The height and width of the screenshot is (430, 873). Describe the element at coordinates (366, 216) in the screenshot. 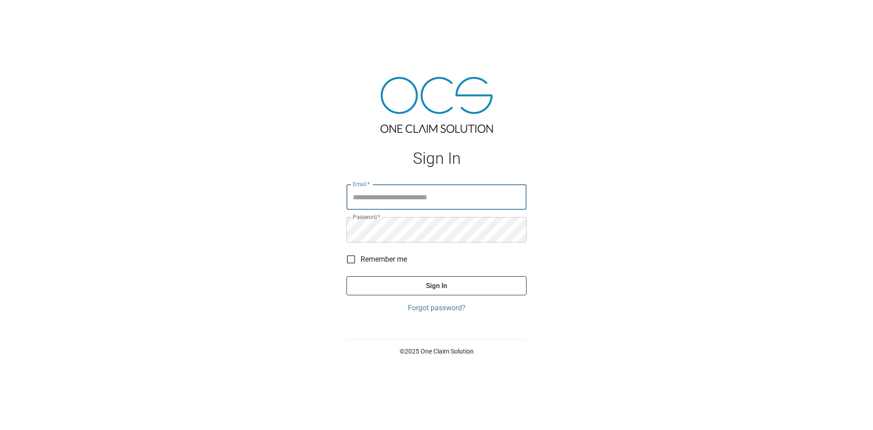

I see `label: Password` at that location.